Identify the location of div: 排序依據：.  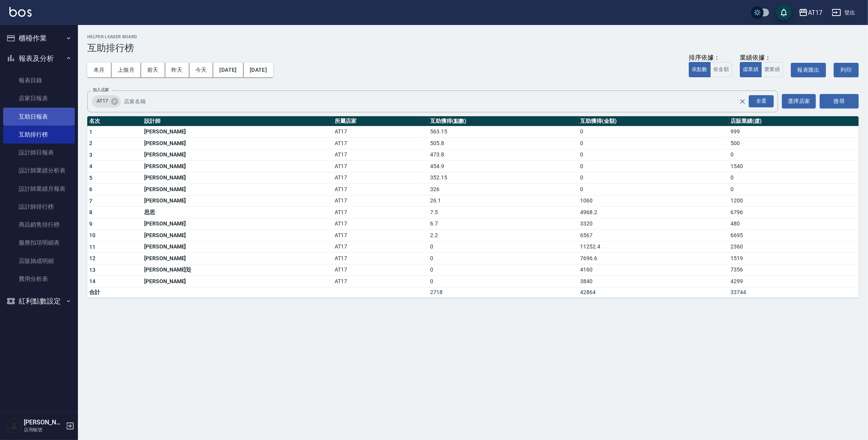
(710, 58).